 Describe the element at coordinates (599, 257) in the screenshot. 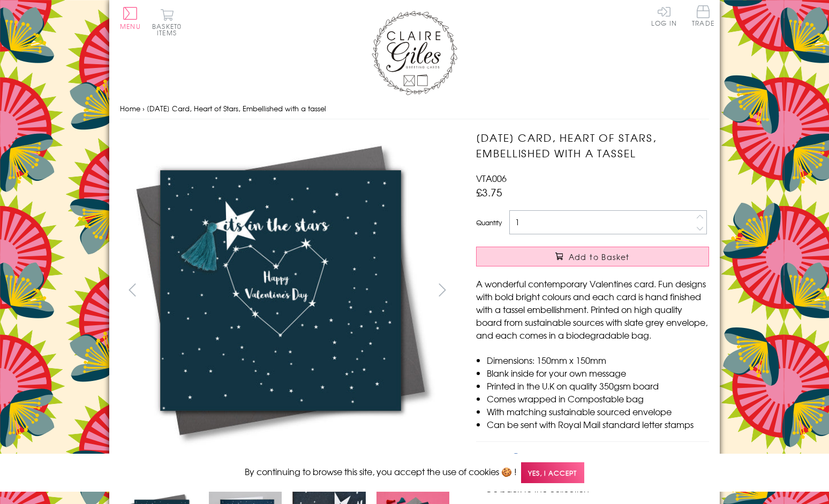

I see `span: Add to Basket` at that location.